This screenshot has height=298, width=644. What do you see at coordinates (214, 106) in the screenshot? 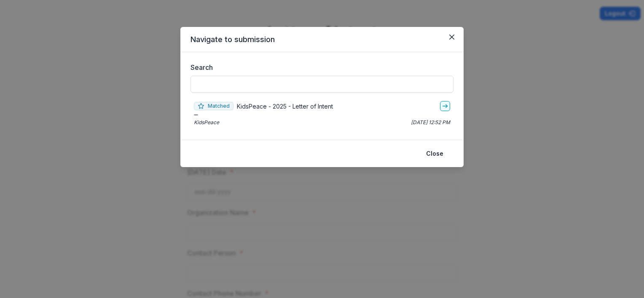
I see `span: Matched` at bounding box center [214, 106].